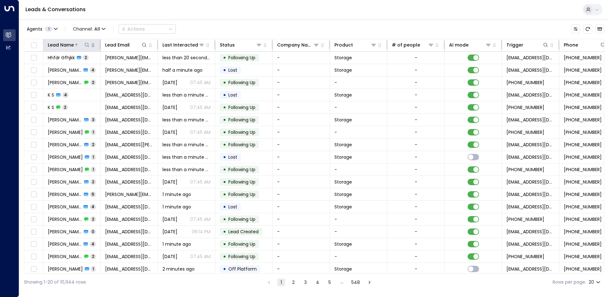 The width and height of the screenshot is (609, 297). What do you see at coordinates (93, 119) in the screenshot?
I see `span: 3` at bounding box center [93, 119].